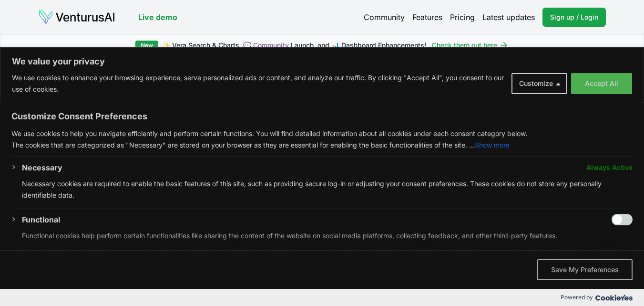 The height and width of the screenshot is (306, 644). I want to click on button: Accept All, so click(602, 83).